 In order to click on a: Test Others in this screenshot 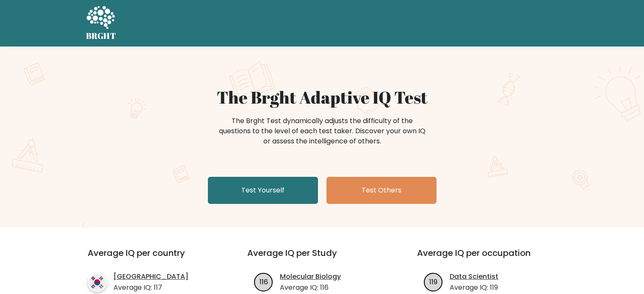, I will do `click(382, 190)`.